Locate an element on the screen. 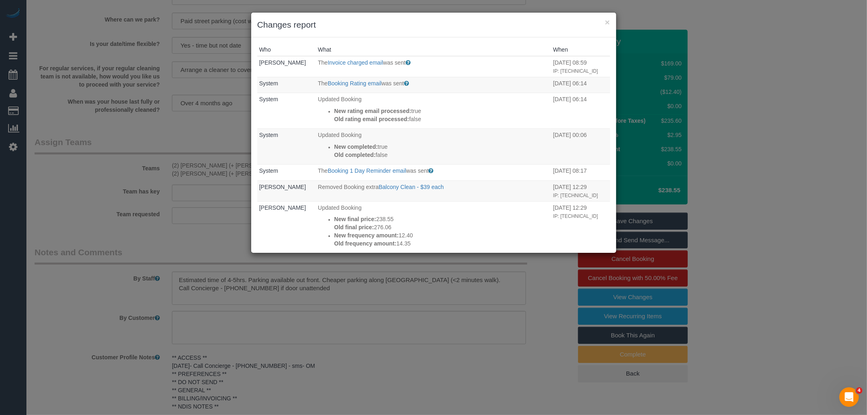  a: Booking 1 Day Reminder email is located at coordinates (367, 171).